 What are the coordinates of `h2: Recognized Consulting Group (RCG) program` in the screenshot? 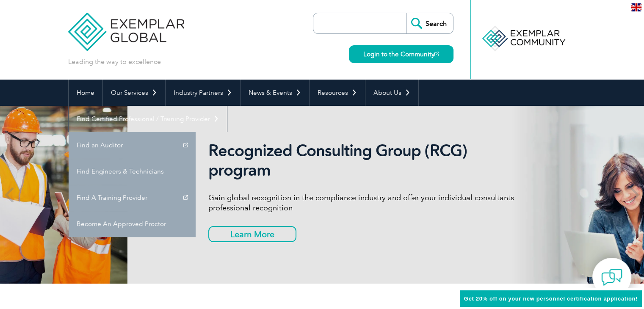 It's located at (367, 160).